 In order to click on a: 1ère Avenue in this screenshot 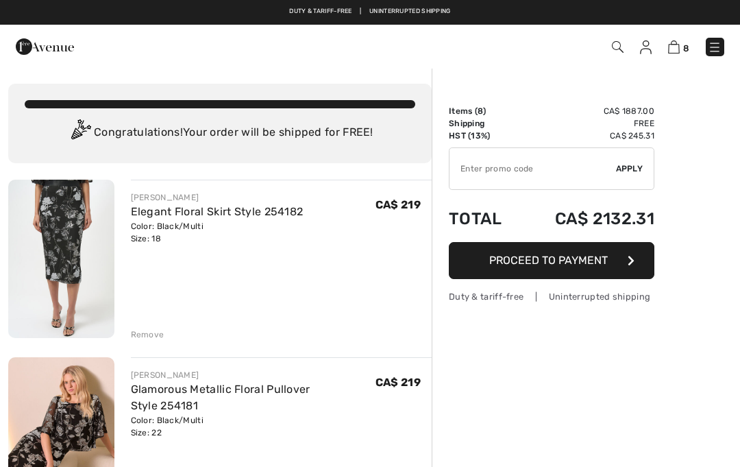, I will do `click(45, 45)`.